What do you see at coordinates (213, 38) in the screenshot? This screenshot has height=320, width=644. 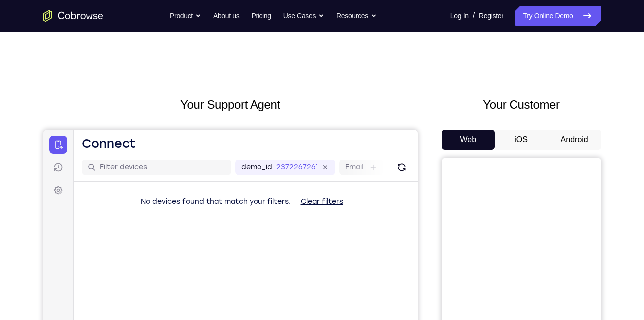 I see `label: demo_id` at bounding box center [213, 38].